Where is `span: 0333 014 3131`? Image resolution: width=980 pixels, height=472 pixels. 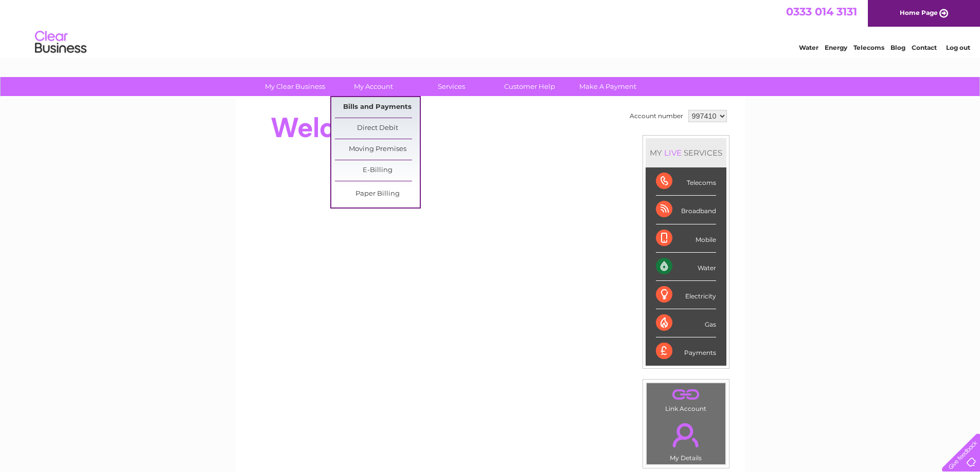
span: 0333 014 3131 is located at coordinates (821, 12).